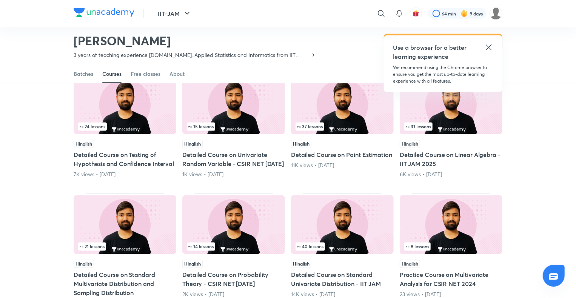 This screenshot has height=298, width=576. I want to click on div: 11K views • 11 months ago, so click(342, 166).